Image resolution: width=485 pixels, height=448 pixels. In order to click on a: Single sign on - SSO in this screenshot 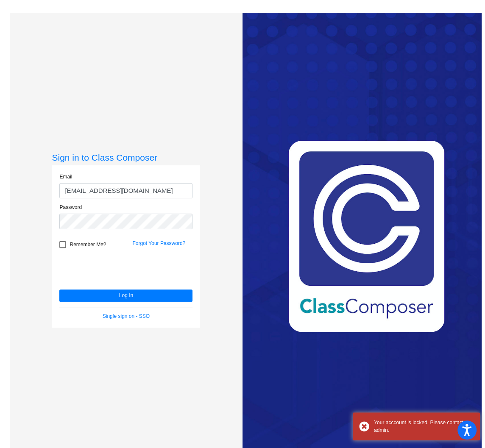, I will do `click(126, 316)`.